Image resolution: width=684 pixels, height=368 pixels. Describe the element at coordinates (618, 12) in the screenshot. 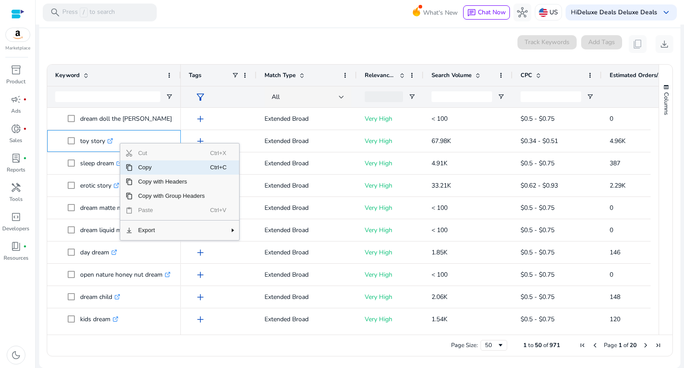

I see `b: Deluxe Deals Deluxe Deals` at that location.